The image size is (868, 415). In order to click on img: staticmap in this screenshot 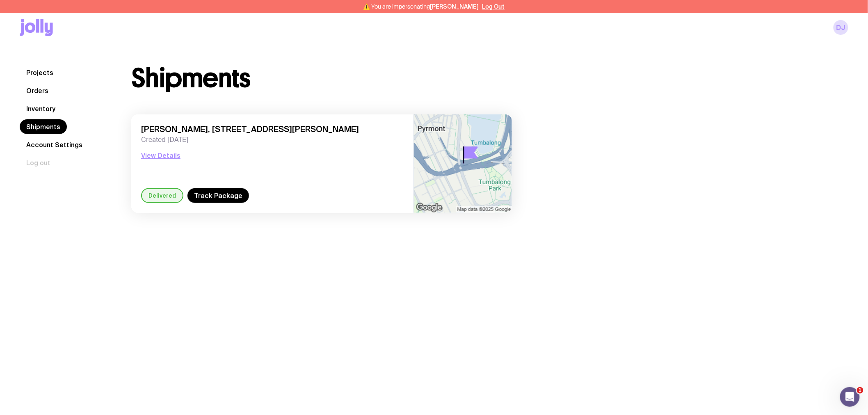, I will do `click(463, 163)`.